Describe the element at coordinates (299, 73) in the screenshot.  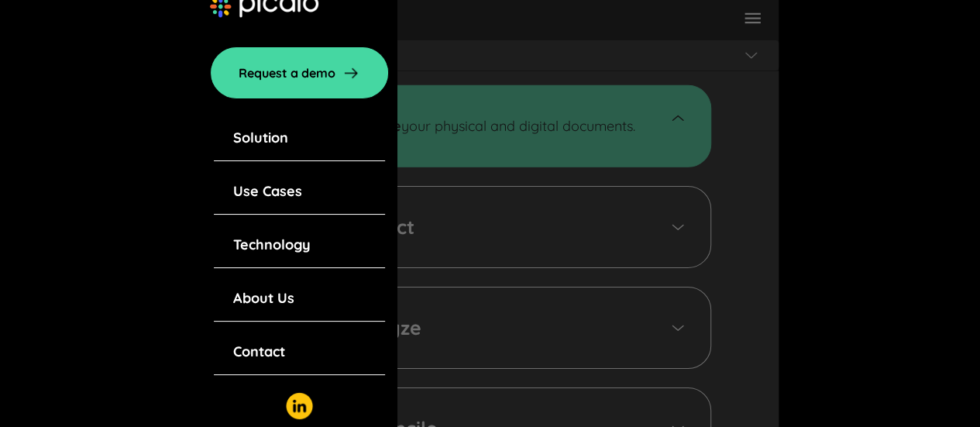
I see `a: Request a demo` at that location.